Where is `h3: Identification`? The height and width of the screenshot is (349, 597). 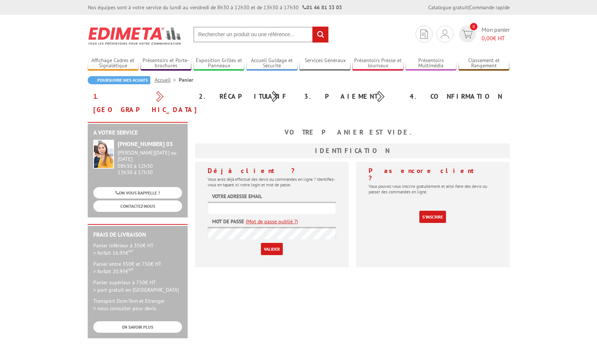 h3: Identification is located at coordinates (352, 151).